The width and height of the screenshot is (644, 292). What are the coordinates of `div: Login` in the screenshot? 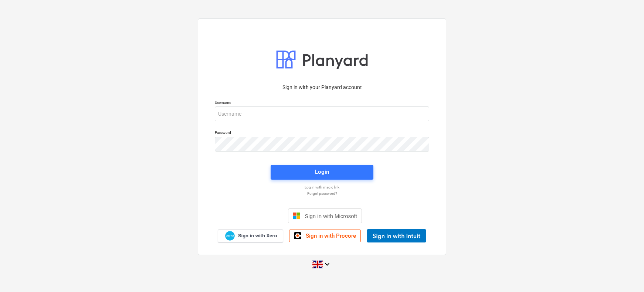 It's located at (322, 172).